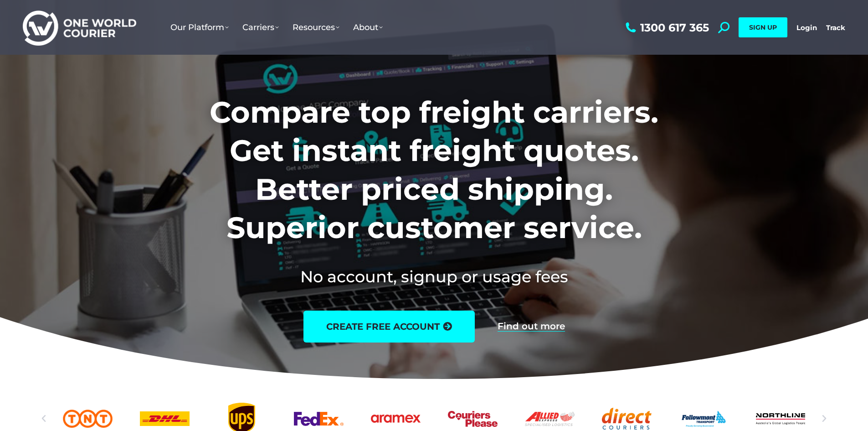  I want to click on span: Our Platform, so click(200, 27).